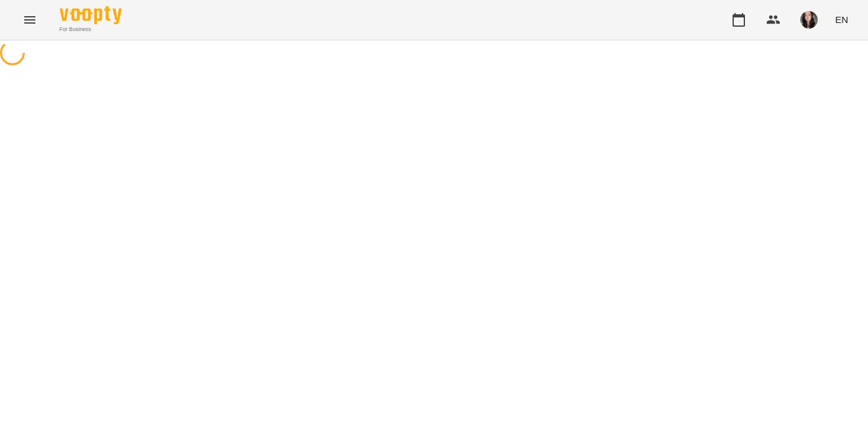 Image resolution: width=868 pixels, height=437 pixels. What do you see at coordinates (30, 20) in the screenshot?
I see `button: Menu` at bounding box center [30, 20].